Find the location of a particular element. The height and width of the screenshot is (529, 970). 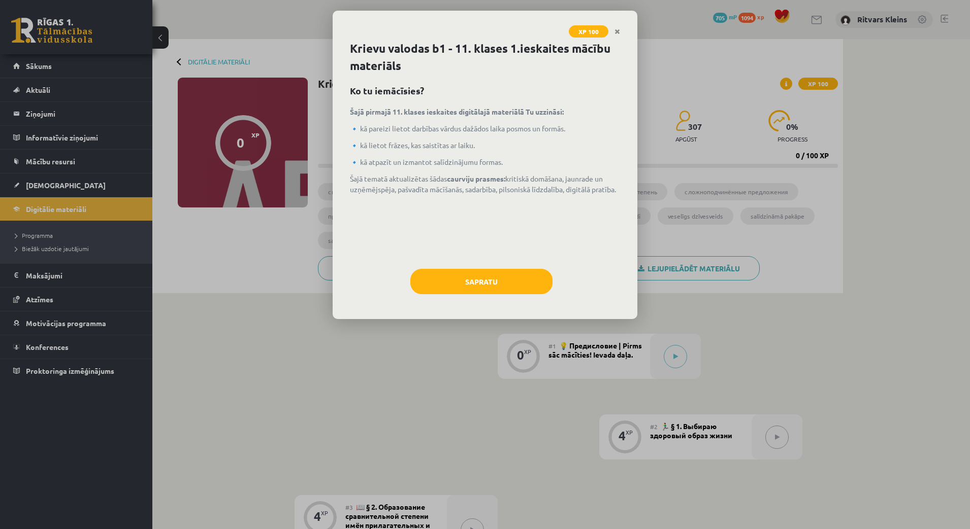

h1: Krievu valodas b1 - 11. klases 1.ieskaites mācību materiāls is located at coordinates (485, 57).